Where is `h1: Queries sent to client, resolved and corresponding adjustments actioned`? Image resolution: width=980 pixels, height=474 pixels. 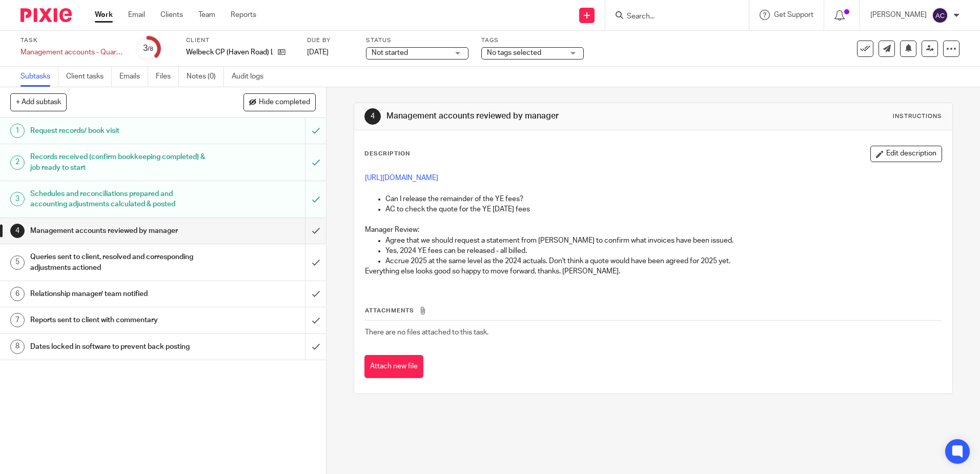 h1: Queries sent to client, resolved and corresponding adjustments actioned is located at coordinates (118, 262).